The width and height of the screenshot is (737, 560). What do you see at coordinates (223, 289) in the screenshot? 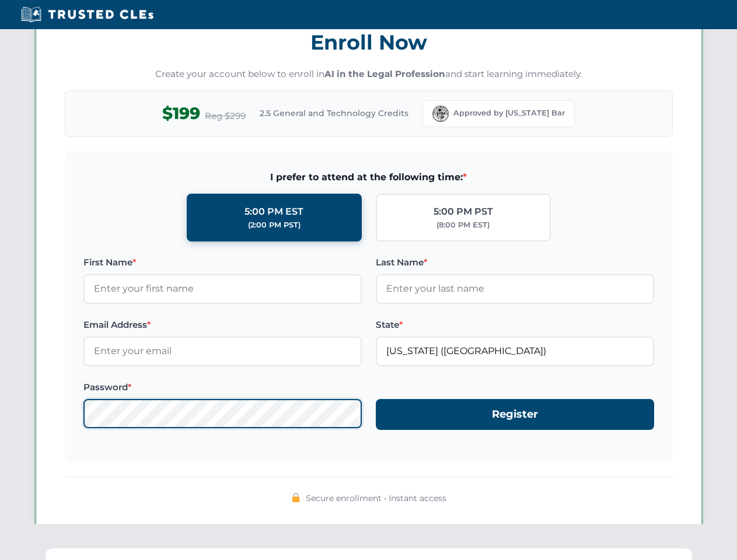
I see `input: Enter your first name` at bounding box center [223, 289].